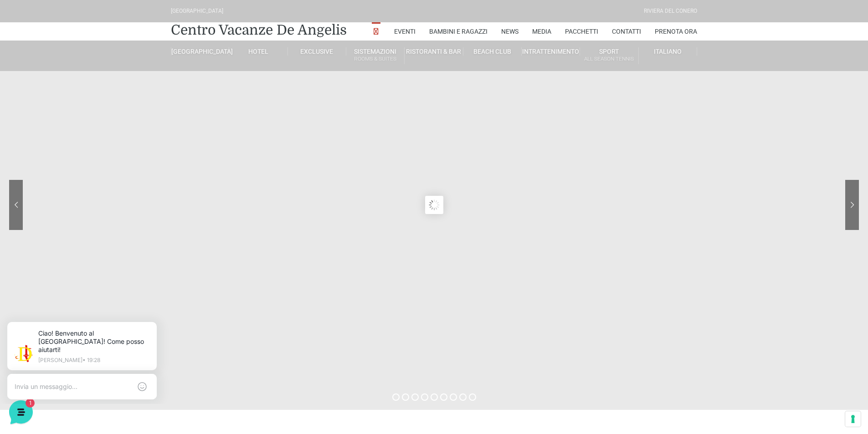 Image resolution: width=868 pixels, height=434 pixels. Describe the element at coordinates (581, 31) in the screenshot. I see `a: Pacchetti` at that location.